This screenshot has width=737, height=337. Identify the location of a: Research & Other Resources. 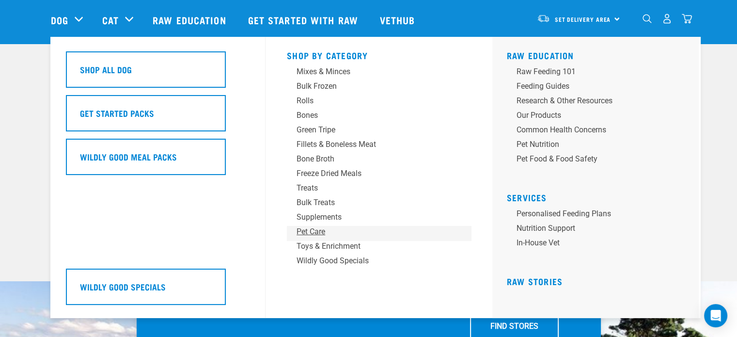
(599, 102).